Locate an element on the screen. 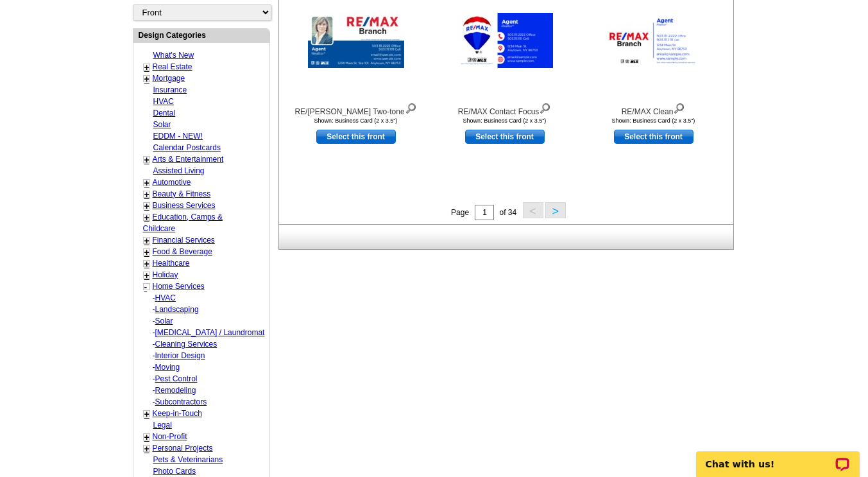  a: What's New is located at coordinates (174, 55).